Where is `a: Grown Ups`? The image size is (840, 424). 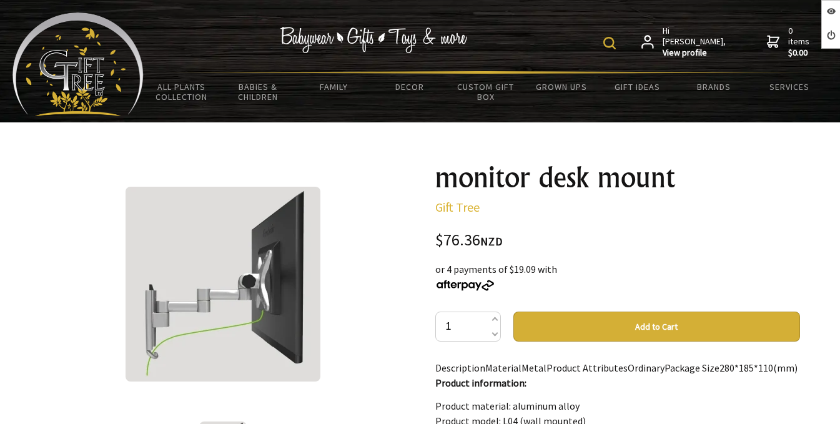
a: Grown Ups is located at coordinates (562, 87).